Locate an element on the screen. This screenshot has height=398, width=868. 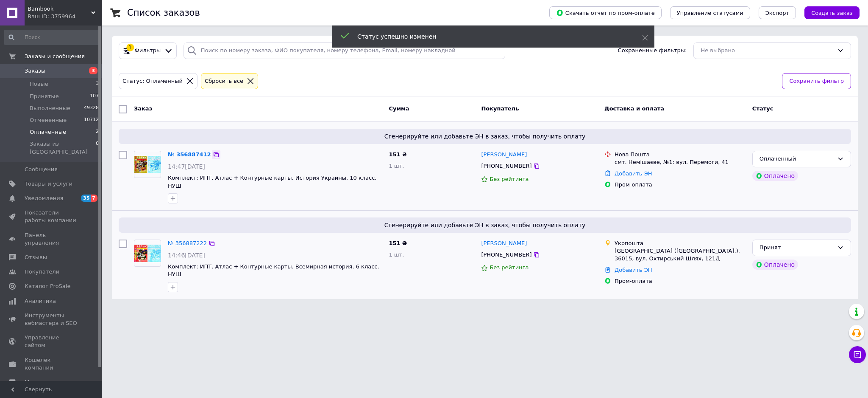
span: Панель управления is located at coordinates (51, 239).